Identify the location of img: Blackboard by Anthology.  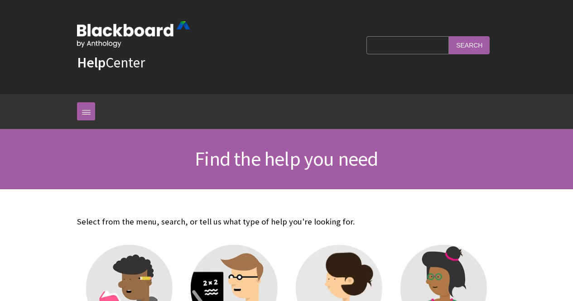
(134, 34).